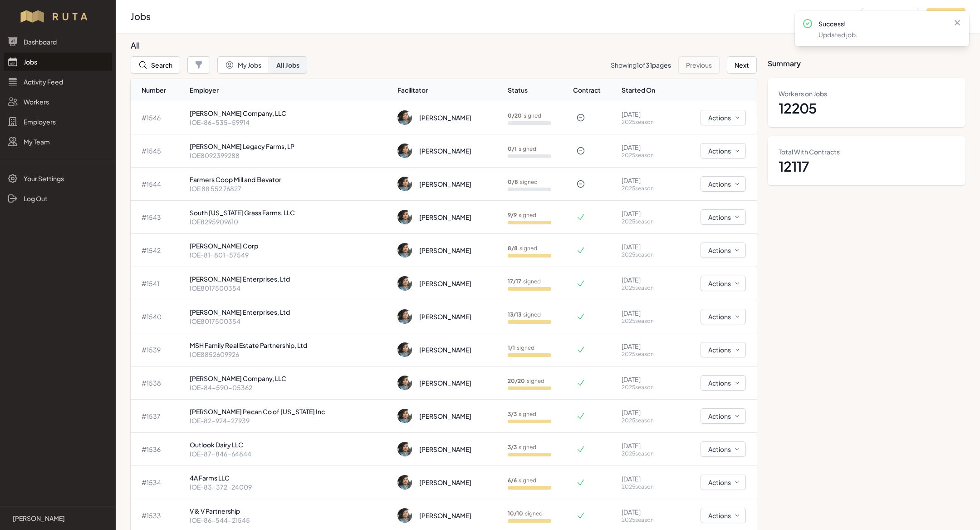 This screenshot has height=530, width=980. I want to click on a: Jobs, so click(58, 62).